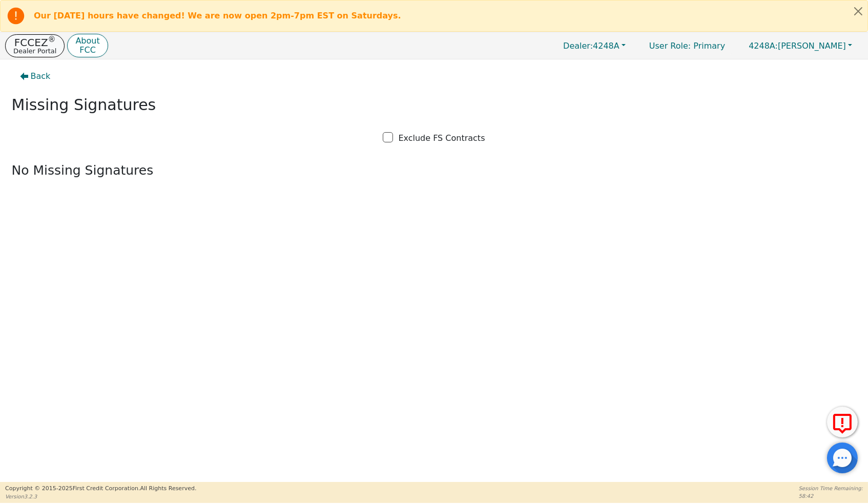 The height and width of the screenshot is (504, 868). Describe the element at coordinates (35, 43) in the screenshot. I see `p: FCCEZ` at that location.